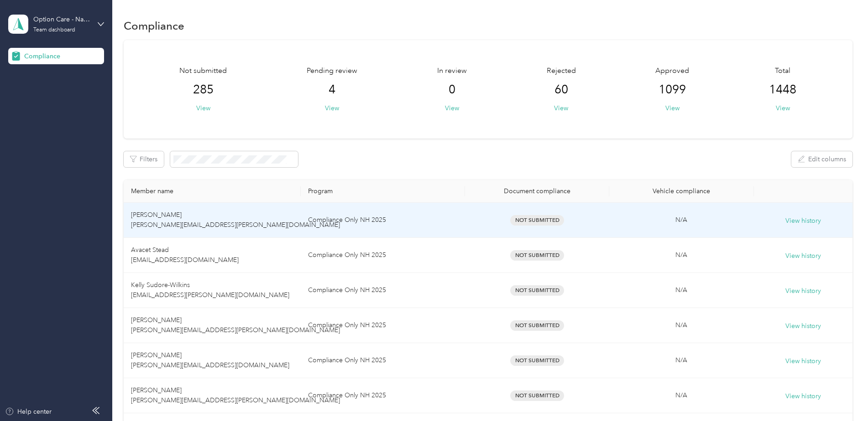 Image resolution: width=868 pixels, height=421 pixels. What do you see at coordinates (383, 192) in the screenshot?
I see `th: Program` at bounding box center [383, 192].